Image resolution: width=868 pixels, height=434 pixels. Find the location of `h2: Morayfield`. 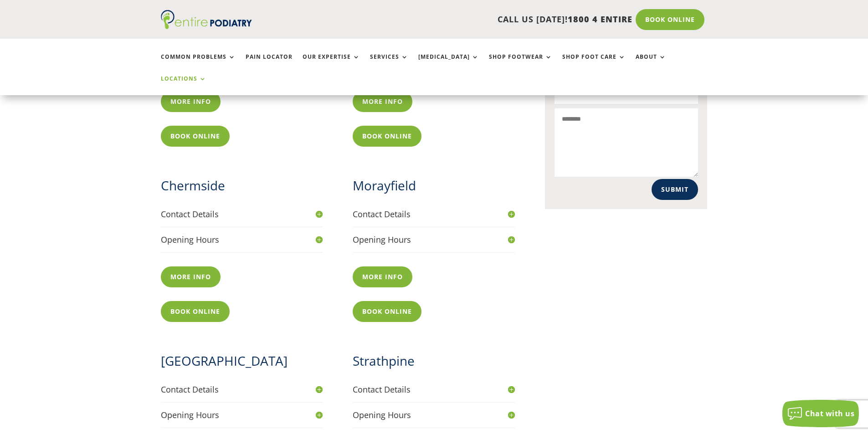

h2: Morayfield is located at coordinates (434, 188).